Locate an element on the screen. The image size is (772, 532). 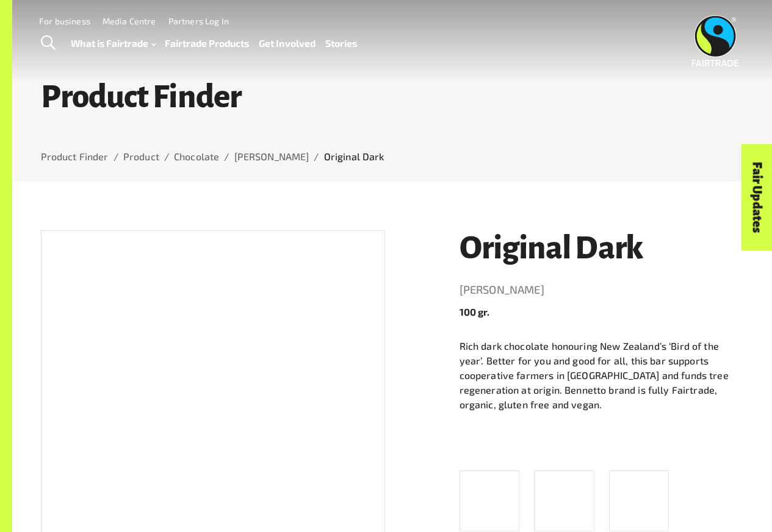
p: Original Dark is located at coordinates (354, 157).